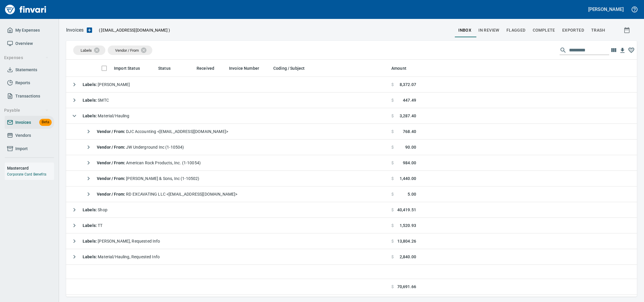  Describe the element at coordinates (408, 85) in the screenshot. I see `span: 8,372.07` at that location.